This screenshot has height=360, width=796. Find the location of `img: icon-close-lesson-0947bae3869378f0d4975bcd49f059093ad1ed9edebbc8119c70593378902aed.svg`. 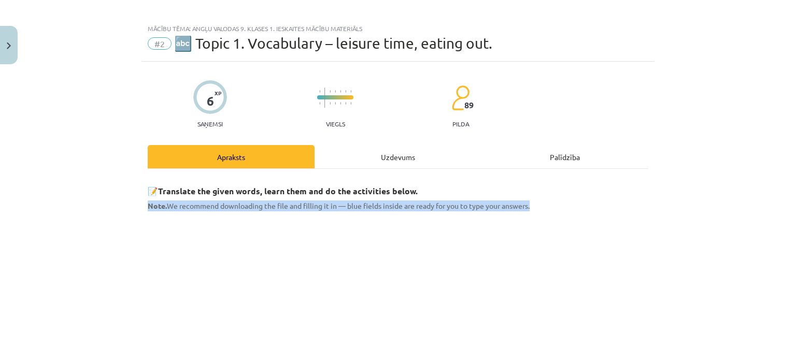

img: icon-close-lesson-0947bae3869378f0d4975bcd49f059093ad1ed9edebbc8119c70593378902aed.svg is located at coordinates (9, 46).